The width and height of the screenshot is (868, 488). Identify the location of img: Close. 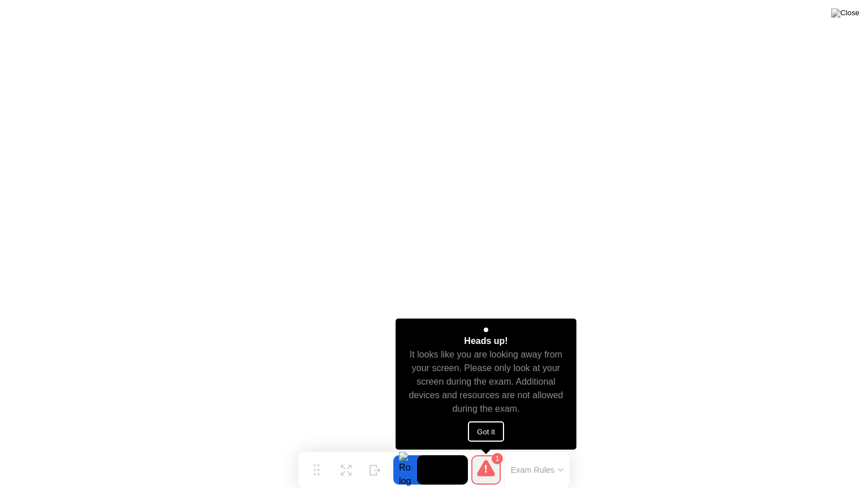
(846, 13).